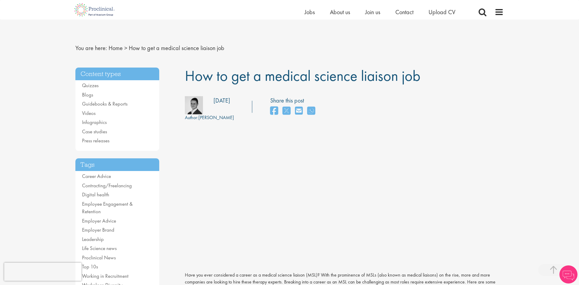 This screenshot has width=579, height=285. Describe the element at coordinates (340, 12) in the screenshot. I see `span: About us` at that location.